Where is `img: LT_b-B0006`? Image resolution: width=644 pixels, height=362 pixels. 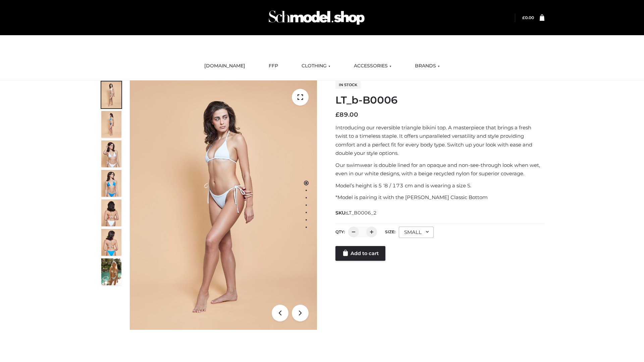 img: LT_b-B0006 is located at coordinates (223, 205).